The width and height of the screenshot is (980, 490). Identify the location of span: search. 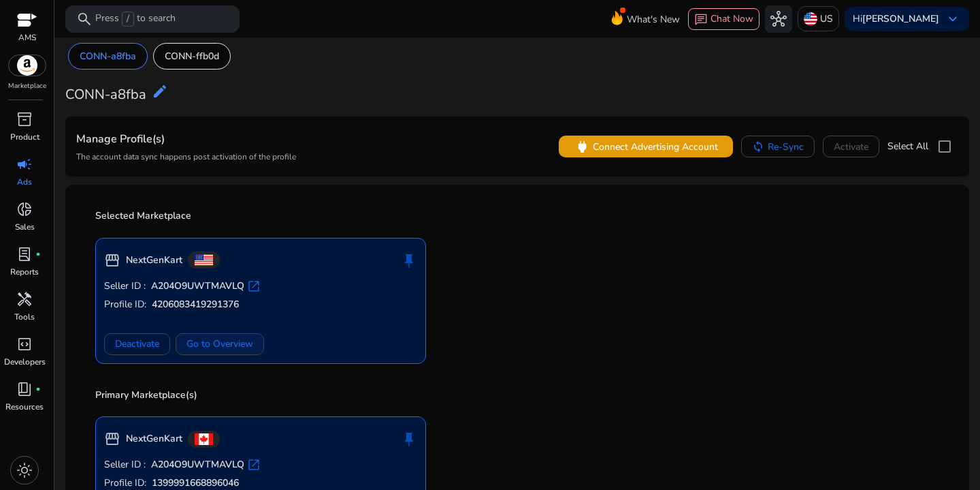
(84, 19).